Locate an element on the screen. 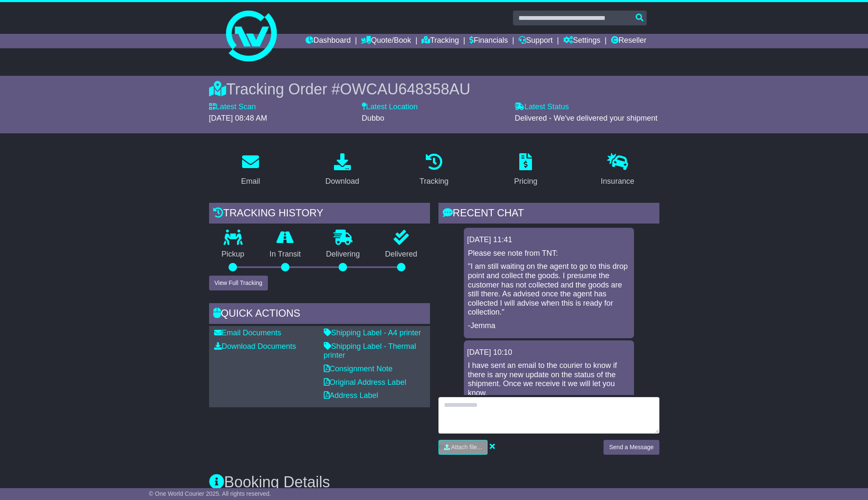 The height and width of the screenshot is (500, 868). a: Pricing is located at coordinates (526, 170).